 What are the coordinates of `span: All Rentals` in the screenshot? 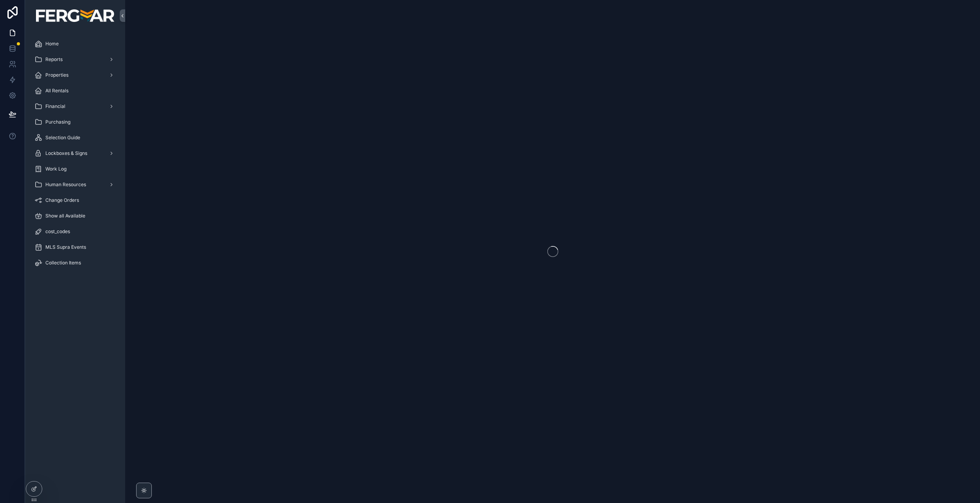 It's located at (57, 91).